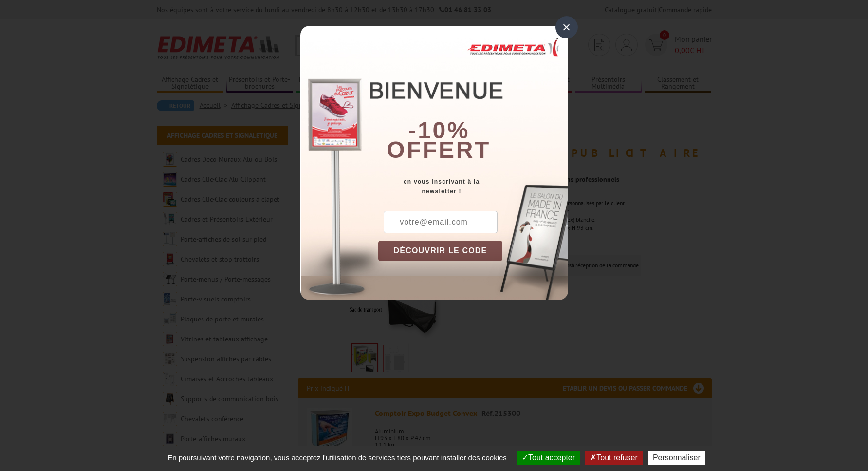 The width and height of the screenshot is (868, 471). Describe the element at coordinates (473, 187) in the screenshot. I see `div: en vous inscrivant à la newsletter !` at that location.